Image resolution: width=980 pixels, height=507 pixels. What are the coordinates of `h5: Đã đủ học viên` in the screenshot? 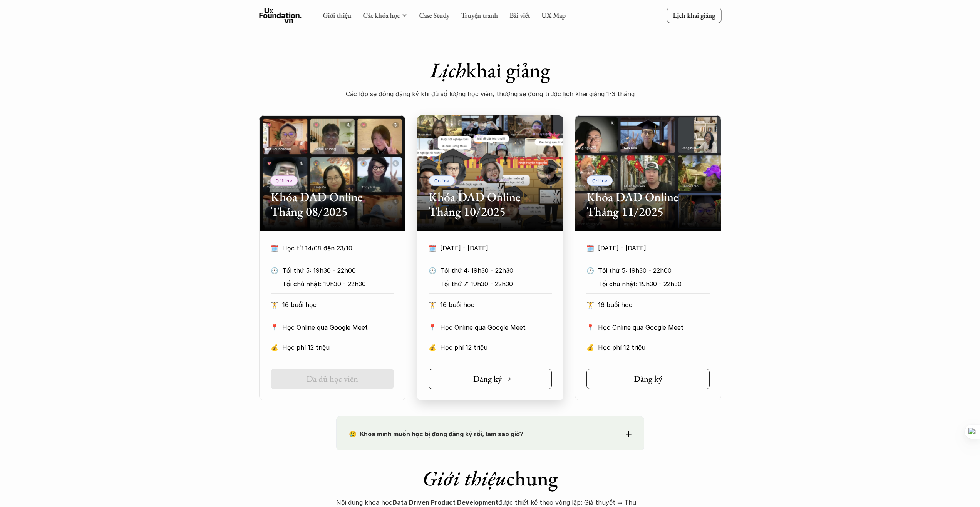 It's located at (332, 379).